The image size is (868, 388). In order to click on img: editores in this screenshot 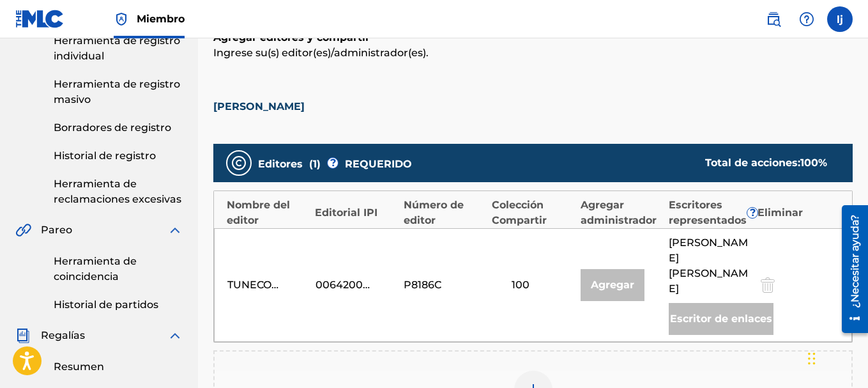, I will do `click(239, 163)`.